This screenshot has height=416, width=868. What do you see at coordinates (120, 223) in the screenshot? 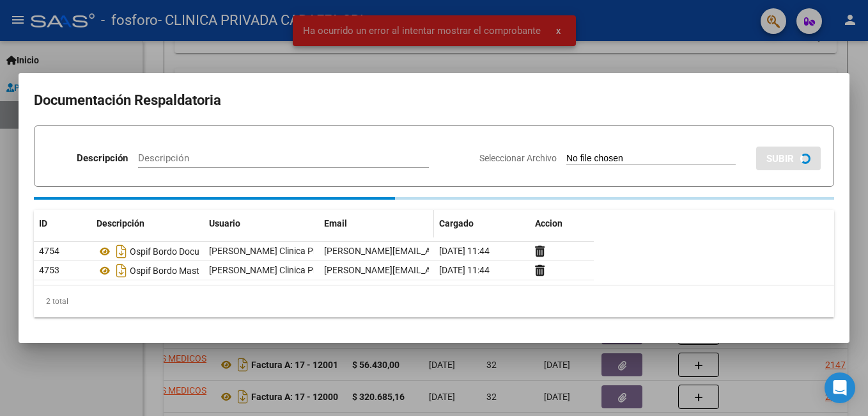
I see `span: Descripción` at bounding box center [120, 223].